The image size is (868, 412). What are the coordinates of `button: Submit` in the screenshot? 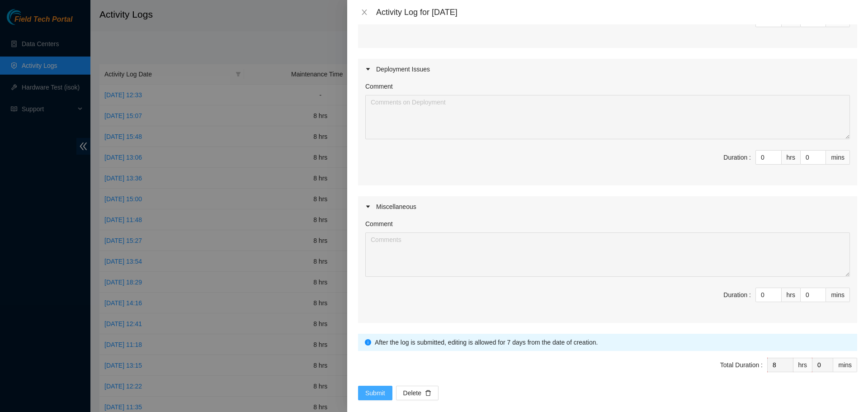 It's located at (375, 393).